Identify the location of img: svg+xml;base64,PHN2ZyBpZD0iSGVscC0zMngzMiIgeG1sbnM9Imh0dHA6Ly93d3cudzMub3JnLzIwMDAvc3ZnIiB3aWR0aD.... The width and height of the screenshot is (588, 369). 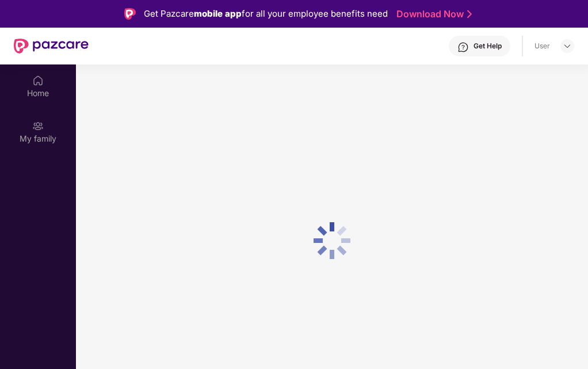
(463, 47).